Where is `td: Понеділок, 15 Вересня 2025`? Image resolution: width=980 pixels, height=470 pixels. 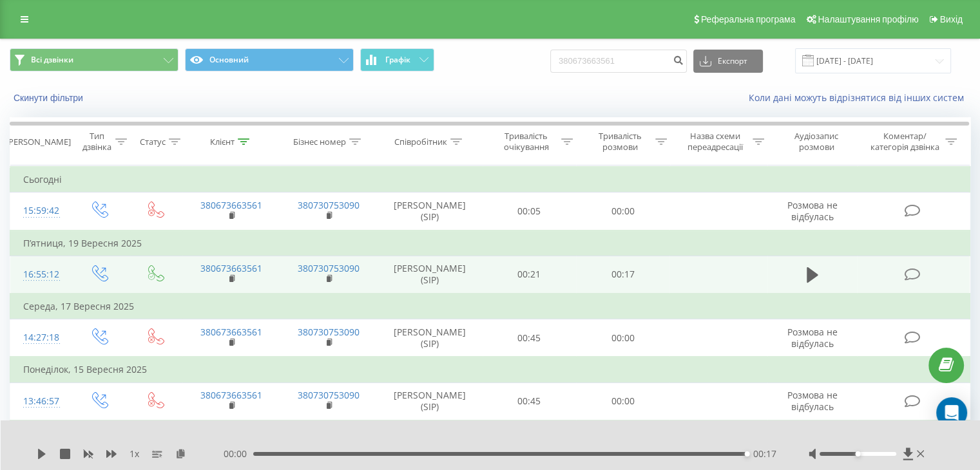 td: Понеділок, 15 Вересня 2025 is located at coordinates (490, 370).